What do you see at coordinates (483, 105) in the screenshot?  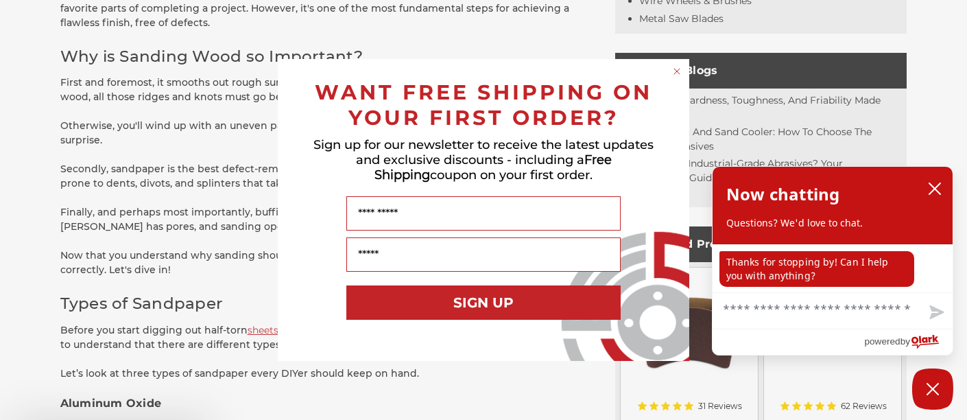 I see `span: WANT FREE SHIPPING ON YOUR FIRST ORDER?` at bounding box center [483, 105].